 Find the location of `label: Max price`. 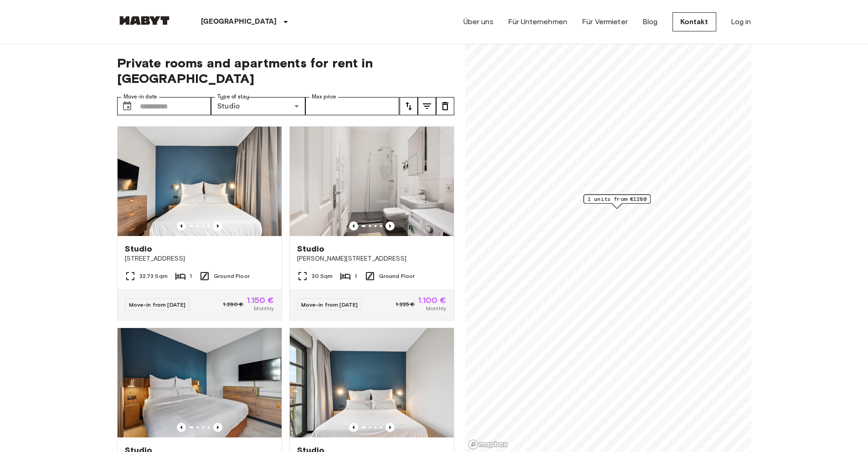

label: Max price is located at coordinates (324, 96).